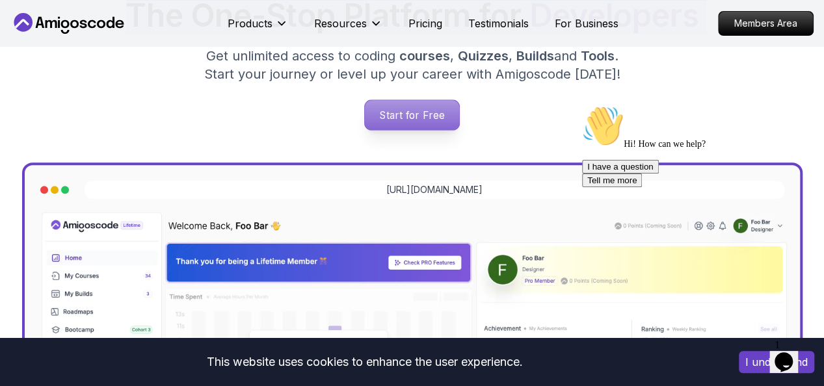 The image size is (824, 386). I want to click on div: 👋Hi! How can we help?I have a questionTell me more, so click(122, 46).